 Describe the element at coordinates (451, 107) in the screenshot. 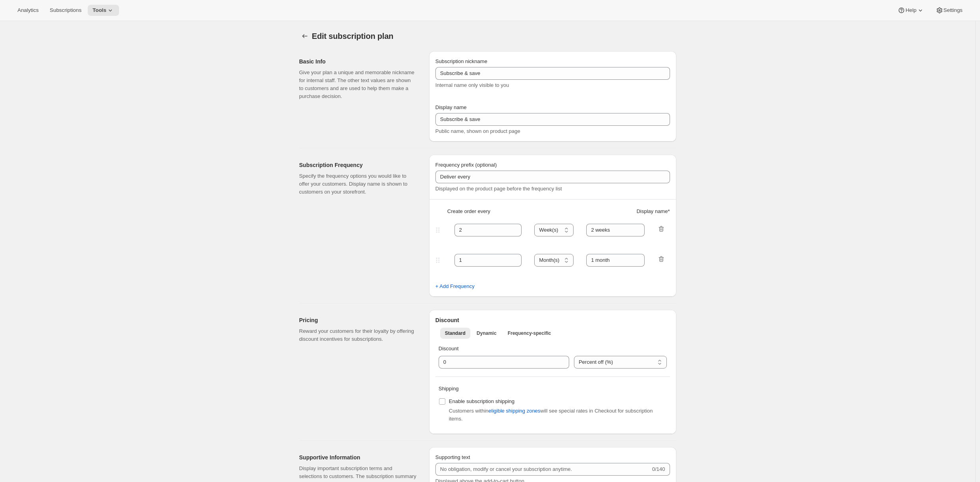

I see `span: Display name` at that location.